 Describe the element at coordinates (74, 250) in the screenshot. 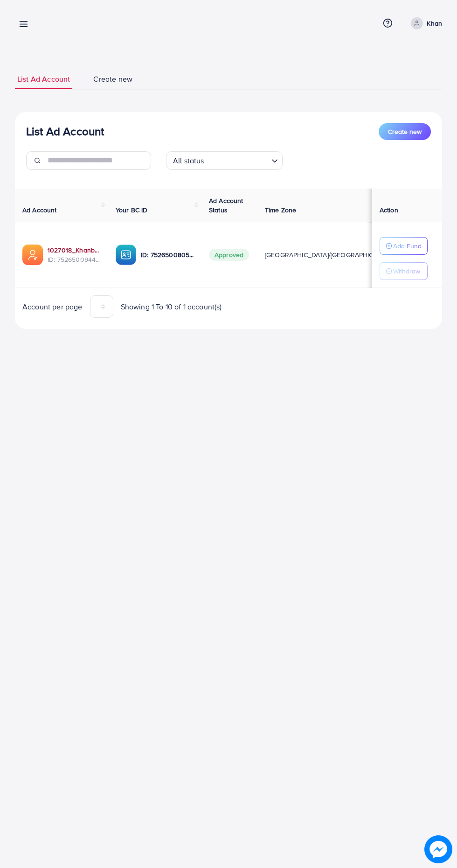

I see `a: 1027018_Khanbhia_1752400071646` at that location.